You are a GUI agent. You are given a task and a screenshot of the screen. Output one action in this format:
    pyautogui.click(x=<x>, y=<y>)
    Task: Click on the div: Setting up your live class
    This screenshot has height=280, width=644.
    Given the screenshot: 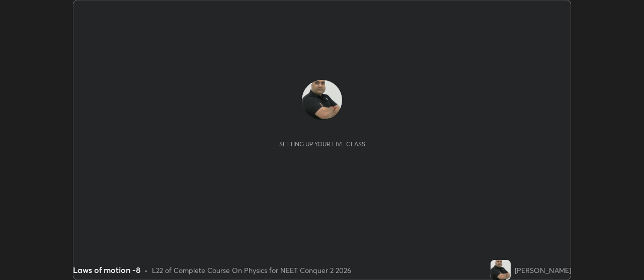 What is the action you would take?
    pyautogui.click(x=322, y=144)
    